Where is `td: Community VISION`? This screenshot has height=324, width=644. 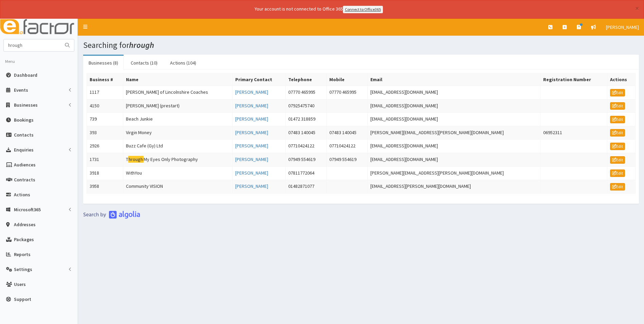 td: Community VISION is located at coordinates (178, 187).